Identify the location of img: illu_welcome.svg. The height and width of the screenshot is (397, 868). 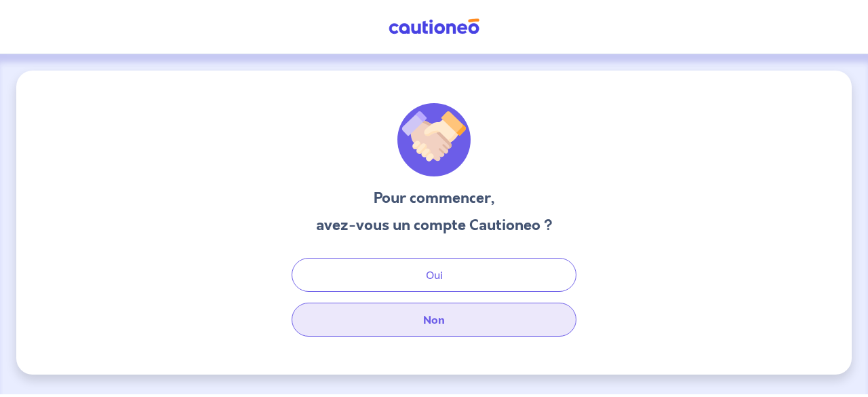
(434, 140).